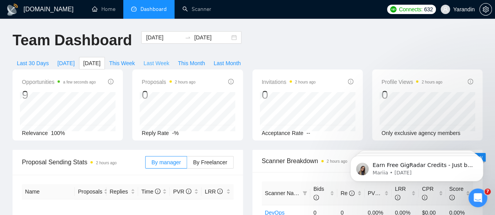  I want to click on button: Last Week, so click(156, 63).